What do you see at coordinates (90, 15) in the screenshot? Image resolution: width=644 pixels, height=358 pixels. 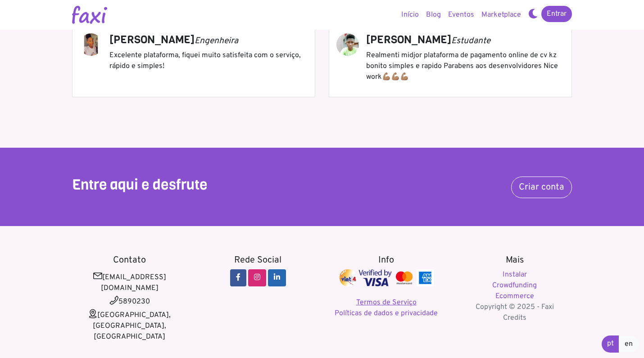 I see `img: Logotipo Faxi Online` at bounding box center [90, 15].